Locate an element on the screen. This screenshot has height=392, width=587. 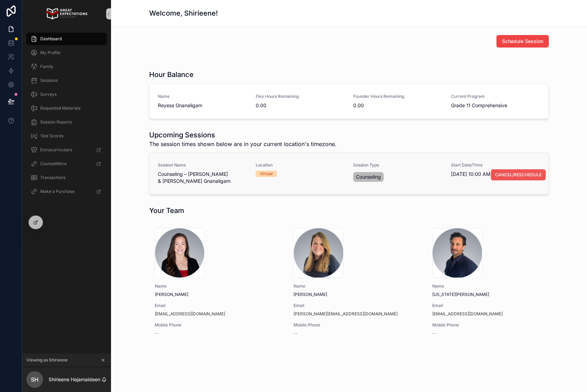
span: Reyess Gnanaligam is located at coordinates (203, 106).